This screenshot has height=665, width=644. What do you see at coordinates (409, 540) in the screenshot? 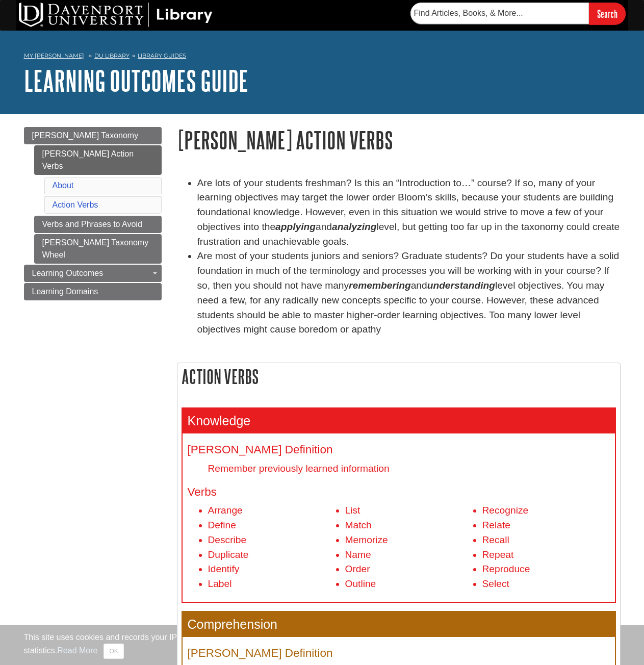
I see `li: Memorize` at bounding box center [409, 540].